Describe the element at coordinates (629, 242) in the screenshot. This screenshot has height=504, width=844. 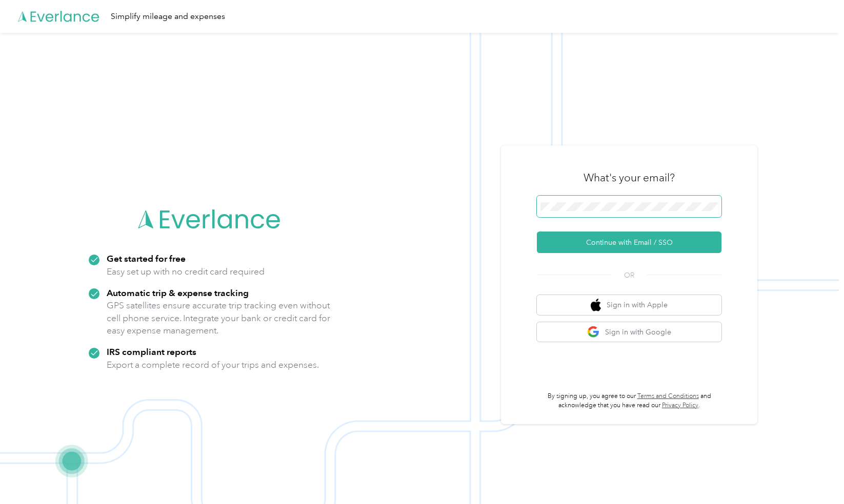
I see `button: Continue with Email / SSO` at that location.